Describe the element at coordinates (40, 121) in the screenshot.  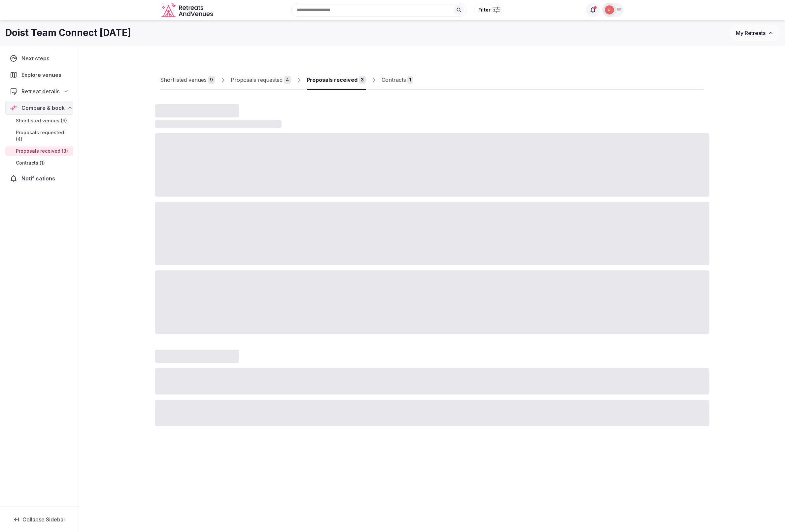
I see `a: Shortlisted venues (9)` at that location.